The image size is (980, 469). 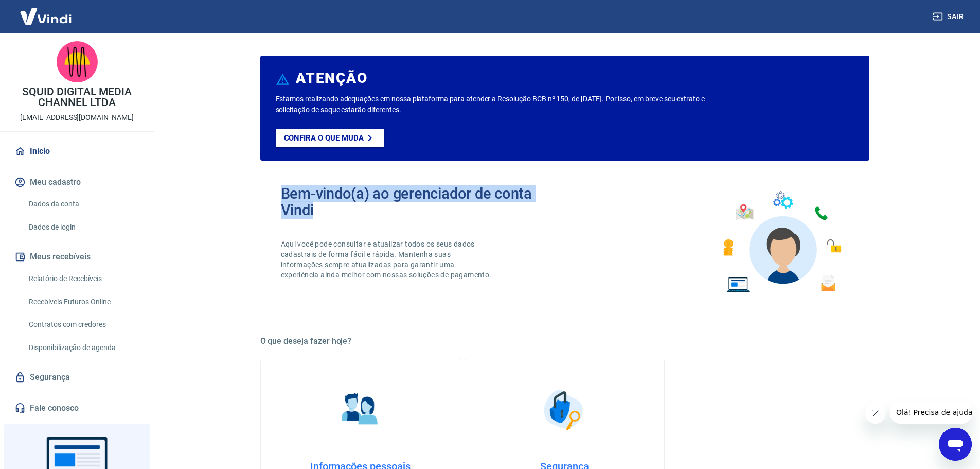 What do you see at coordinates (83, 302) in the screenshot?
I see `a: Recebíveis Futuros Online` at bounding box center [83, 302].